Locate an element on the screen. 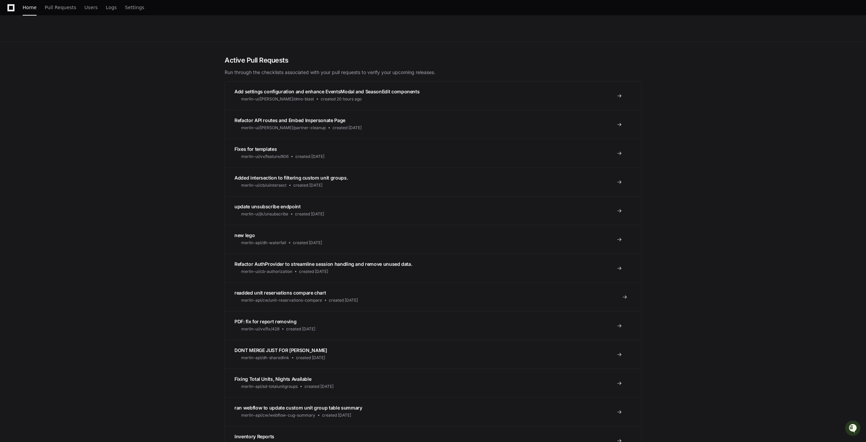  span: readded unit reservations compare chart is located at coordinates (280, 293).